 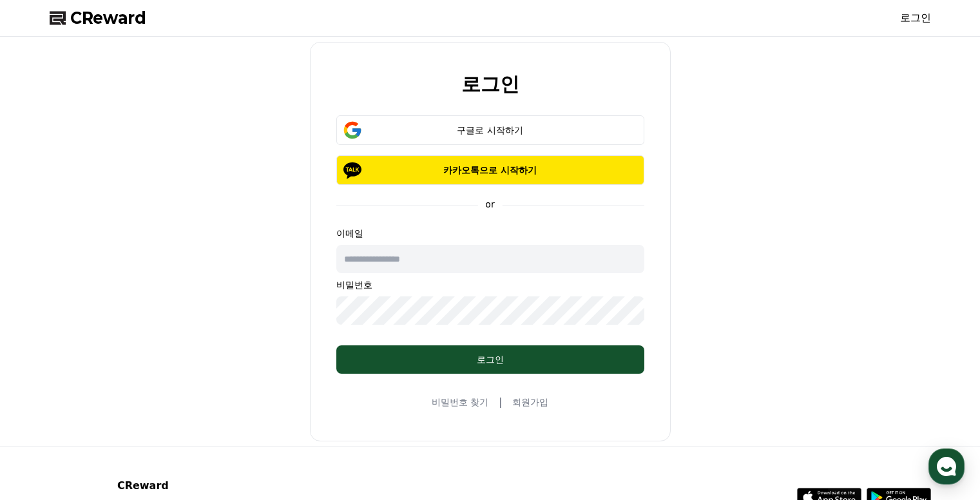 I want to click on p: 카카오톡으로 시작하기, so click(x=490, y=170).